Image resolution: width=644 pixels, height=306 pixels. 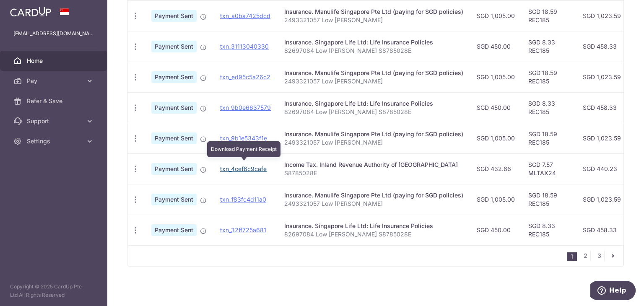 I want to click on td: SGD 7.57 MLTAX24, so click(x=549, y=169).